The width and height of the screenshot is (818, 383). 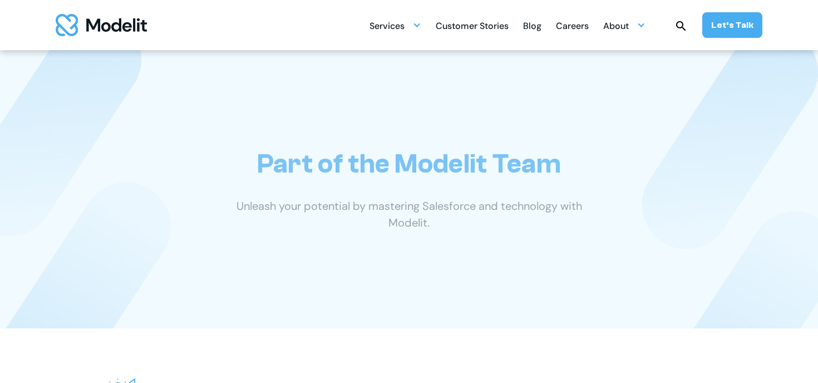 What do you see at coordinates (472, 25) in the screenshot?
I see `a: Customer Stories` at bounding box center [472, 25].